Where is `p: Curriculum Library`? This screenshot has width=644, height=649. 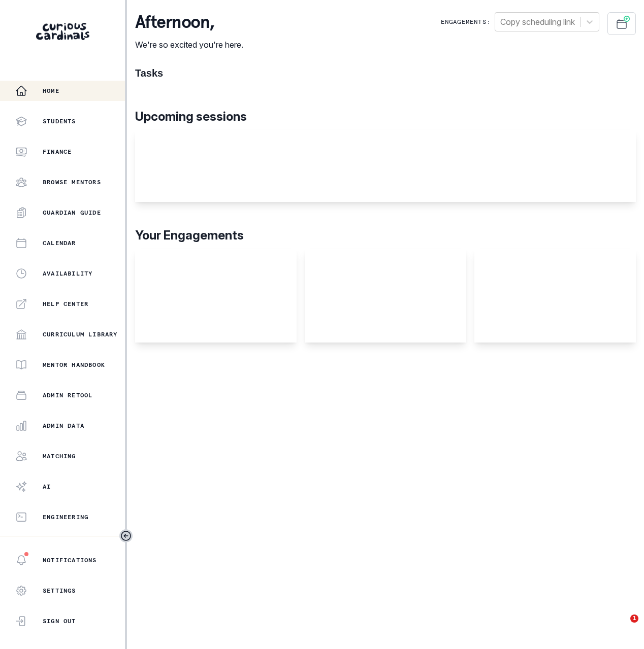 p: Curriculum Library is located at coordinates (80, 334).